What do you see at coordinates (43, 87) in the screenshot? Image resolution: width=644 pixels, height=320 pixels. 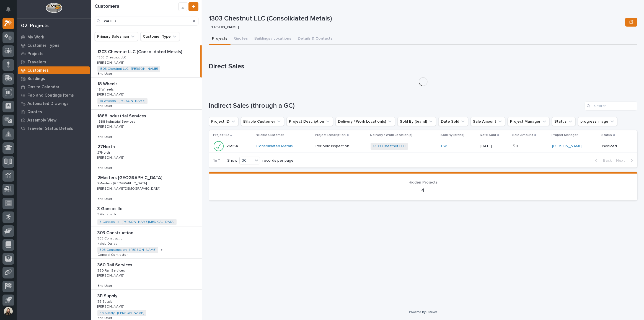 I see `p: Onsite Calendar` at bounding box center [43, 87].